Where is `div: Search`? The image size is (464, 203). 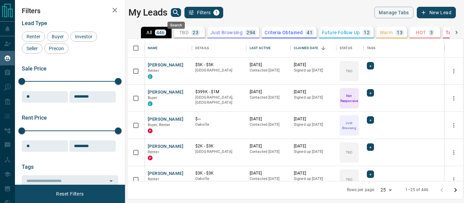
div: Search is located at coordinates (176, 25).